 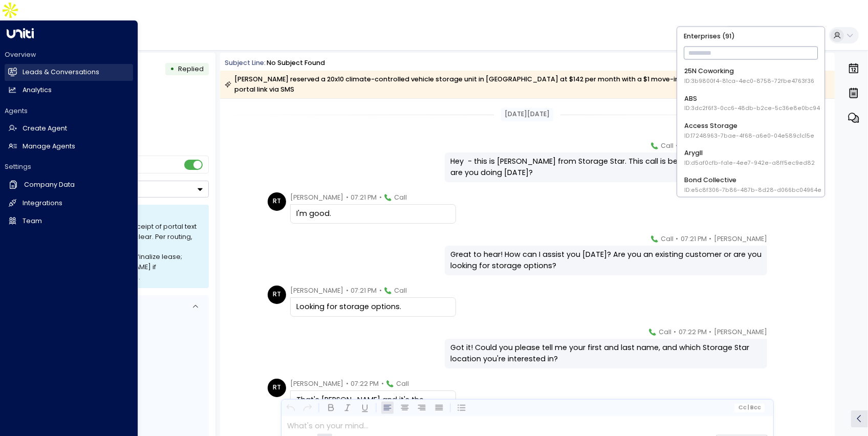 What do you see at coordinates (68, 146) in the screenshot?
I see `a: Manage Agents` at bounding box center [68, 146].